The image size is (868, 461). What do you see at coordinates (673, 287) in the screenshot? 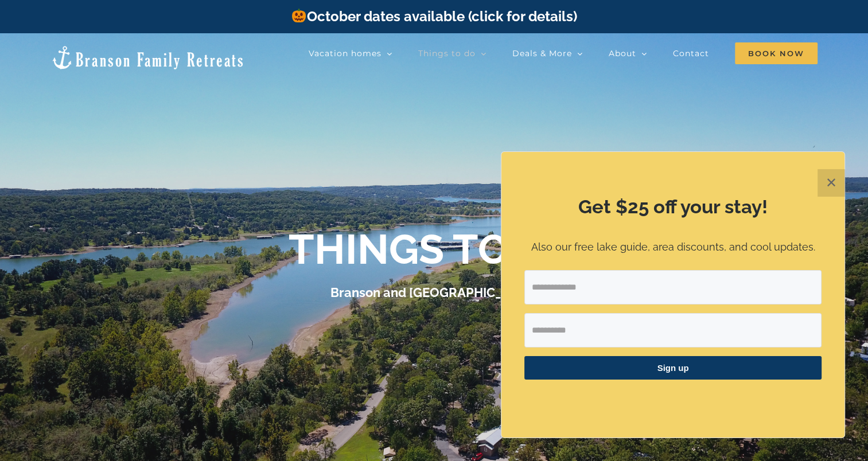
I see `input: Email Address` at bounding box center [673, 287].